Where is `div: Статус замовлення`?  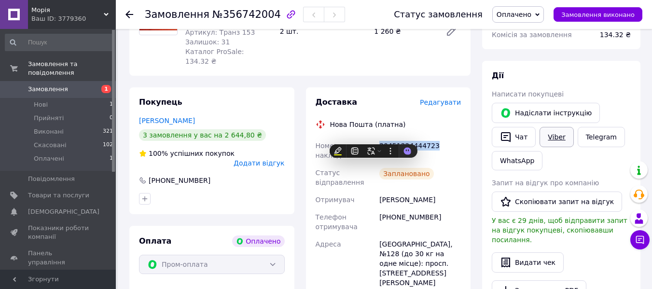 div: Статус замовлення is located at coordinates (438, 14).